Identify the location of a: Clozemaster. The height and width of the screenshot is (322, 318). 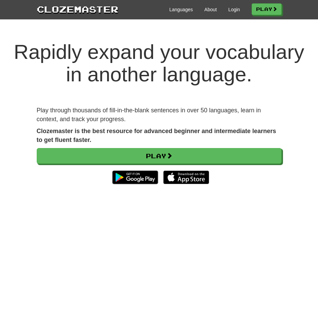
(78, 9).